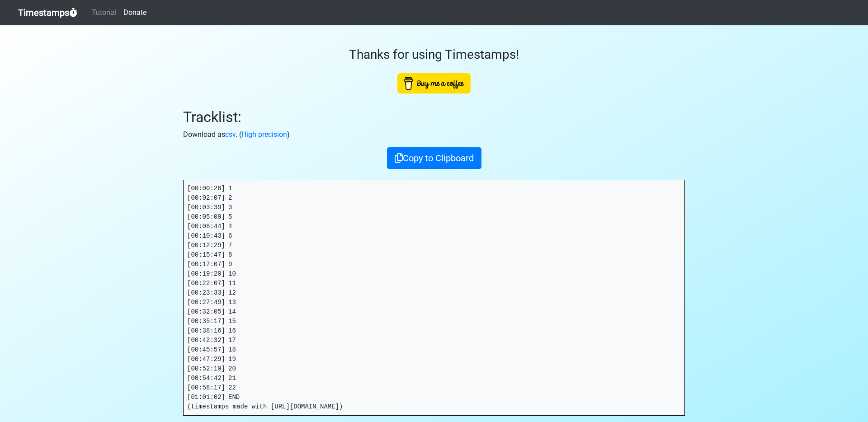 The image size is (868, 422). Describe the element at coordinates (434, 83) in the screenshot. I see `img: Buy Me A Coffee` at that location.